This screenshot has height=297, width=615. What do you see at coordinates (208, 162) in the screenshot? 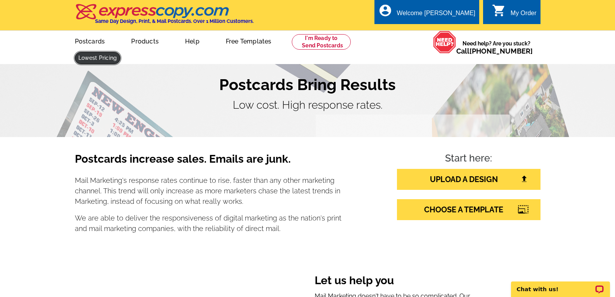
I see `h3: Postcards increase sales. Emails are junk.` at bounding box center [208, 162].